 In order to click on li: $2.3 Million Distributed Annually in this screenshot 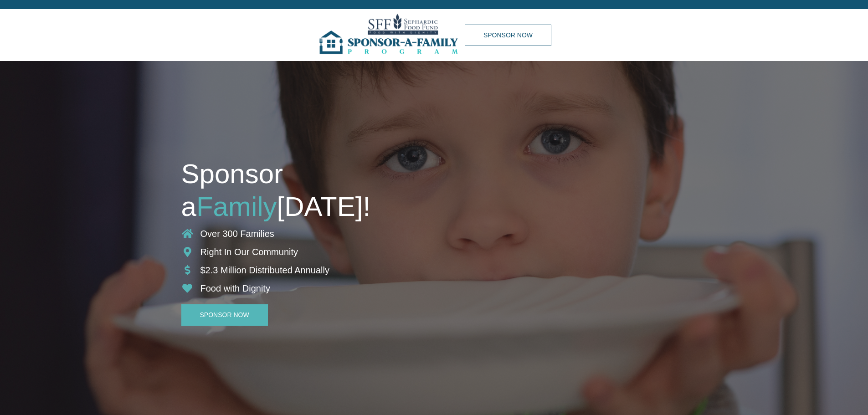, I will do `click(326, 270)`.